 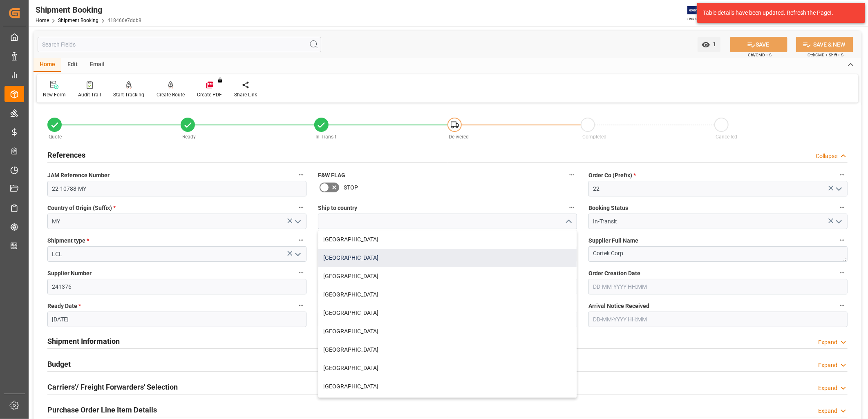 What do you see at coordinates (89, 95) in the screenshot?
I see `div: Audit Trail` at bounding box center [89, 95].